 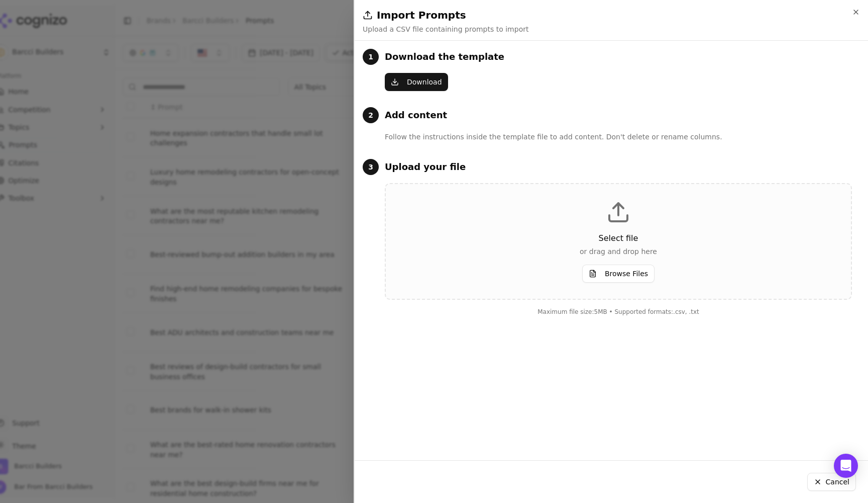 What do you see at coordinates (445, 57) in the screenshot?
I see `h3: Download the template` at bounding box center [445, 57].